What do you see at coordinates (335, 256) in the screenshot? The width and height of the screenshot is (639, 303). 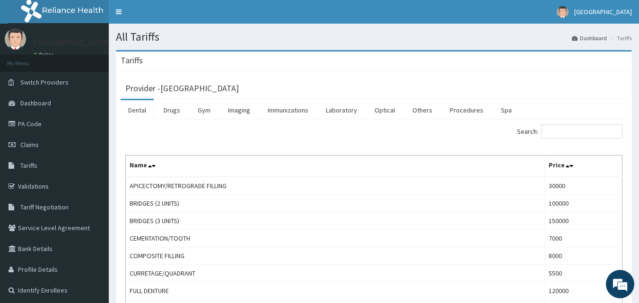 I see `td: COMPOSITE FILLING` at bounding box center [335, 256].